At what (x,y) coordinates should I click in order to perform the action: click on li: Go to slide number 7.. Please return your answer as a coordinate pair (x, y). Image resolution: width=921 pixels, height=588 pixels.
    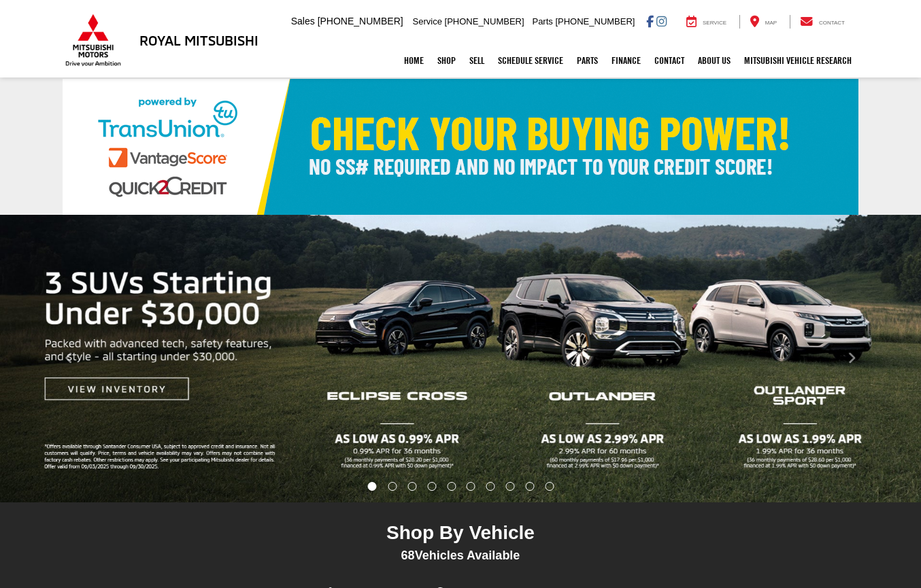
    Looking at the image, I should click on (490, 486).